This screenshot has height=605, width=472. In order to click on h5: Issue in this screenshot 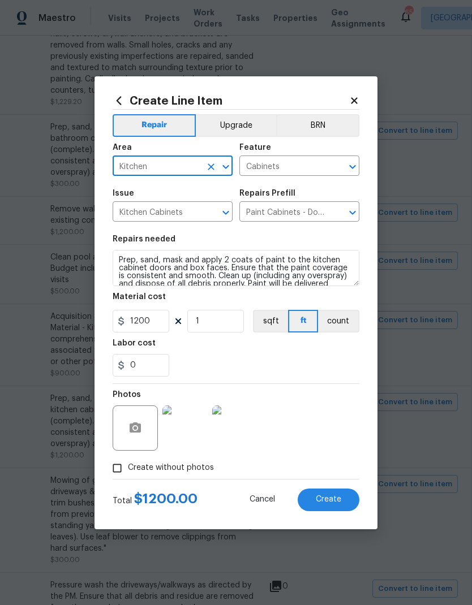, I will do `click(123, 193)`.